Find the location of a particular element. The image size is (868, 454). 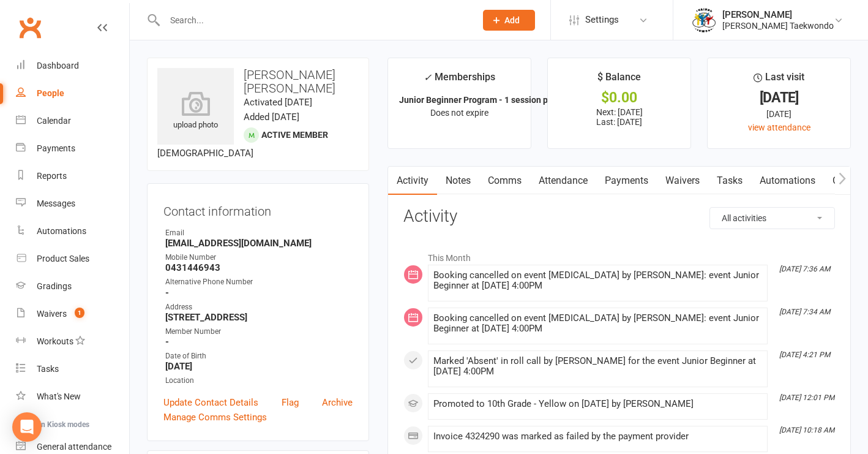

div: Messages is located at coordinates (56, 203).